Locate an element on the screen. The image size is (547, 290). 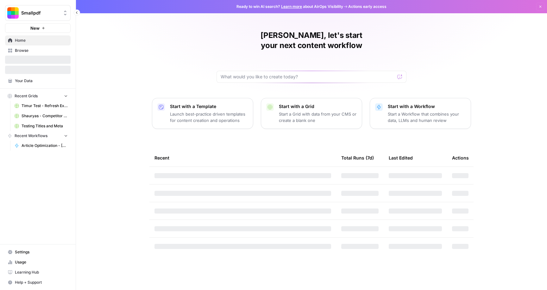
span: Help + Support is located at coordinates (41, 283).